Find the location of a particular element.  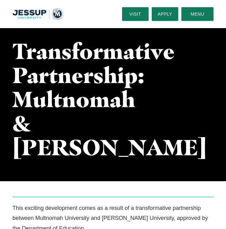

img: Multnomah University Logo is located at coordinates (38, 14).